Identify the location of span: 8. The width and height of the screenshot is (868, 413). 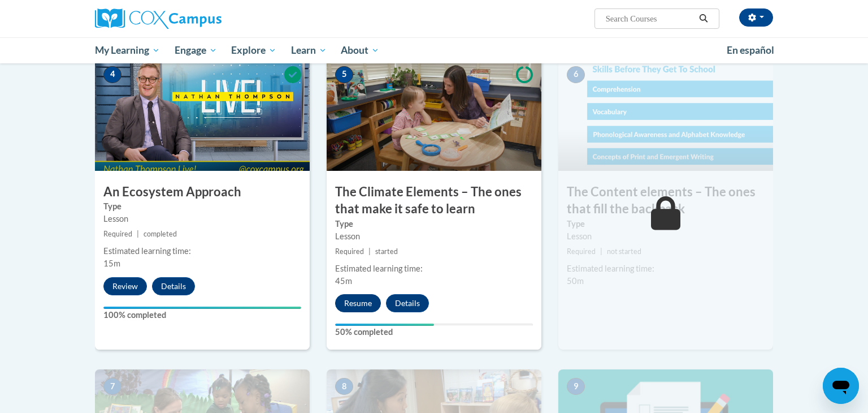
(344, 387).